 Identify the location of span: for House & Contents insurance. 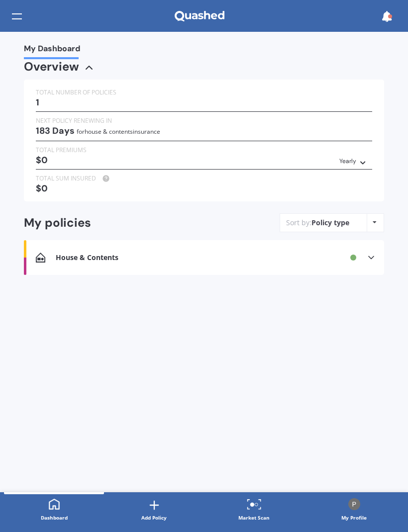
(119, 131).